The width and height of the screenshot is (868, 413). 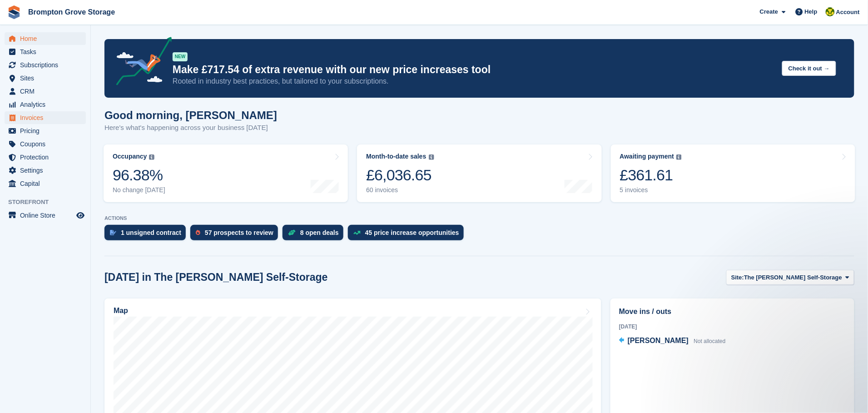 What do you see at coordinates (47, 171) in the screenshot?
I see `span: Settings` at bounding box center [47, 171].